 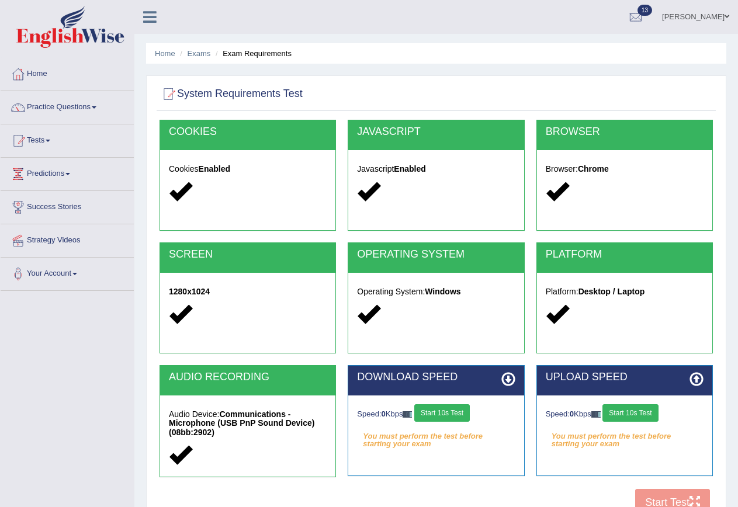 What do you see at coordinates (67, 106) in the screenshot?
I see `a: Practice Questions` at bounding box center [67, 106].